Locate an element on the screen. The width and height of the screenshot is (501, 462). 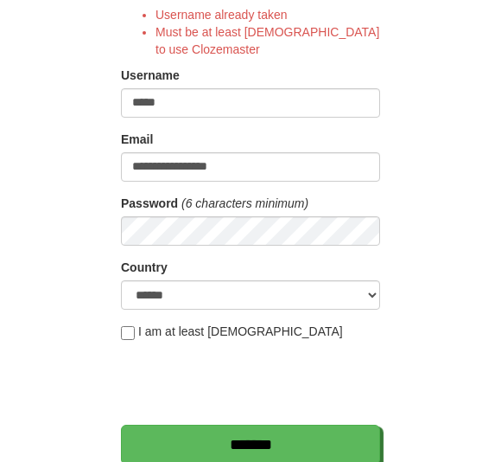
label: Country is located at coordinates (144, 267).